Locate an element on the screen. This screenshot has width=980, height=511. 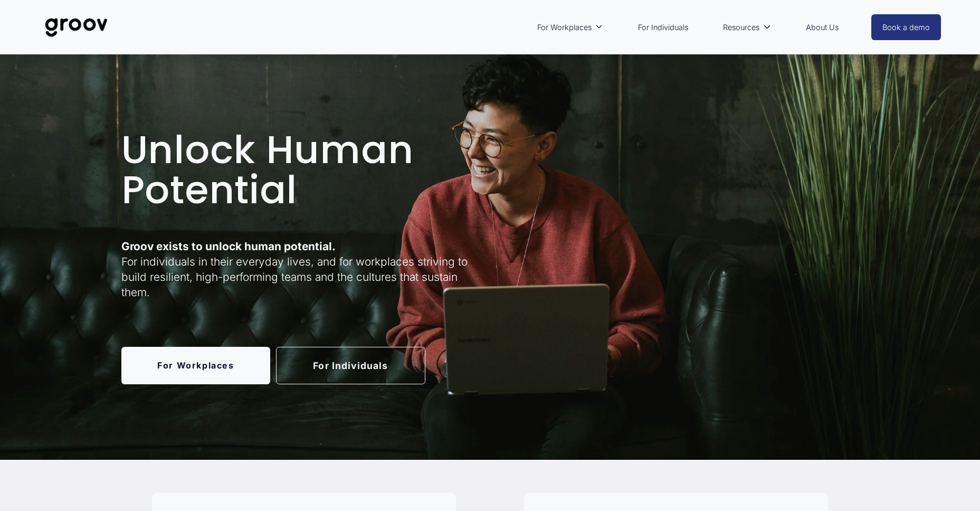
h1: Unlock Human Potential is located at coordinates (304, 169).